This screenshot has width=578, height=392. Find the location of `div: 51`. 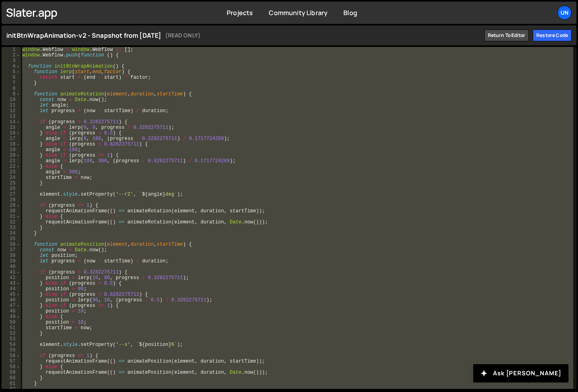

div: 51 is located at coordinates (11, 328).